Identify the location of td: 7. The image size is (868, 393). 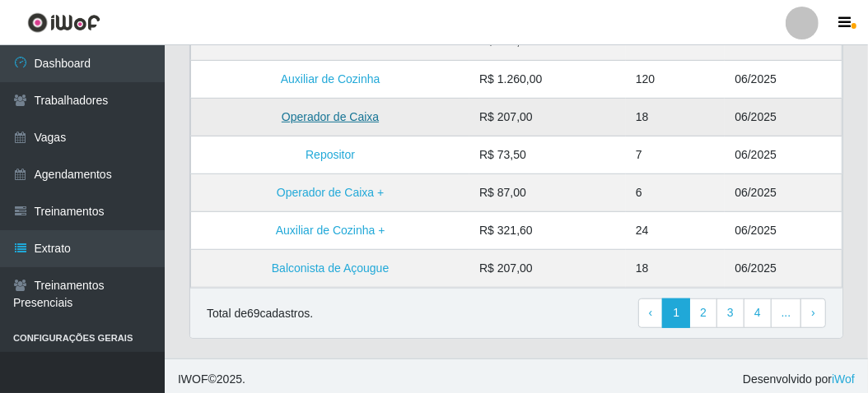
(676, 155).